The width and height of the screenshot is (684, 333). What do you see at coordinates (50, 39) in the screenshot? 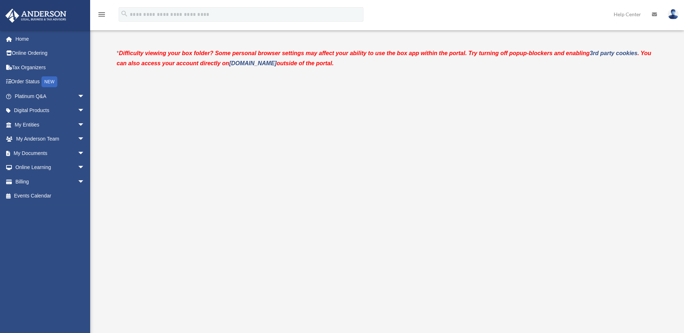
I see `a: Home` at bounding box center [50, 39].